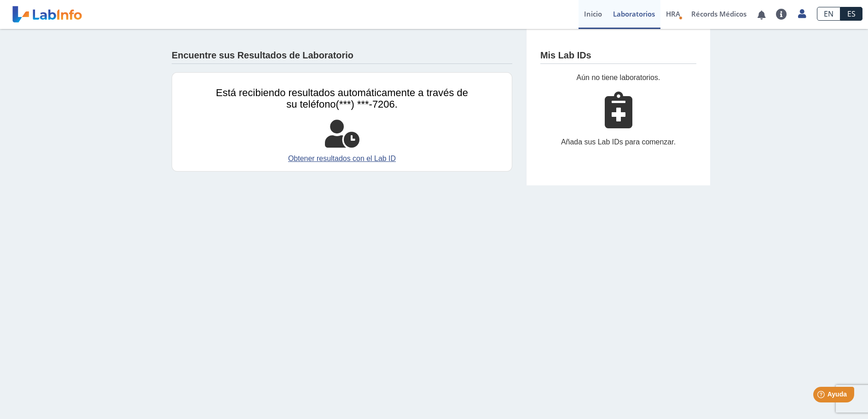 The width and height of the screenshot is (868, 419). What do you see at coordinates (51, 11) in the screenshot?
I see `span: Ayuda` at bounding box center [51, 11].